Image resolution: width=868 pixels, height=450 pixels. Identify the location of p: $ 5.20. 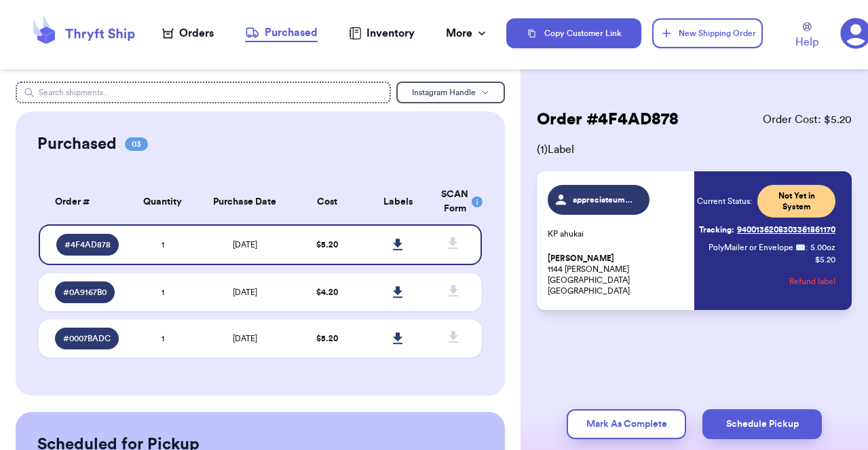
(825, 259).